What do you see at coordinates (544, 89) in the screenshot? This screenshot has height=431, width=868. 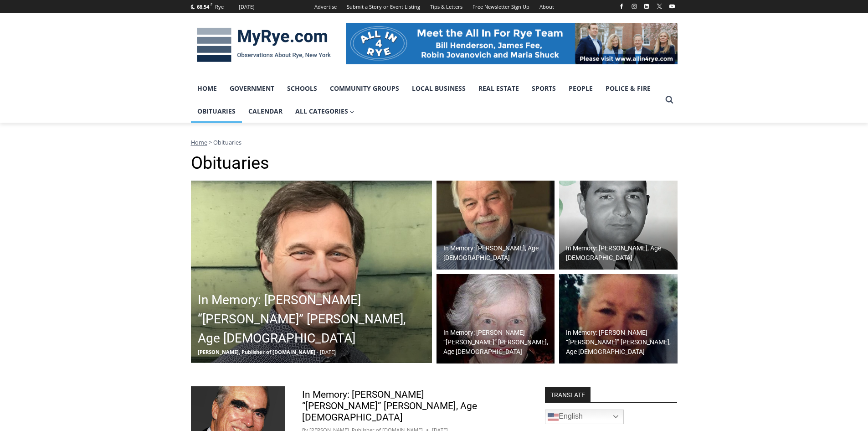 I see `a: Sports` at bounding box center [544, 89].